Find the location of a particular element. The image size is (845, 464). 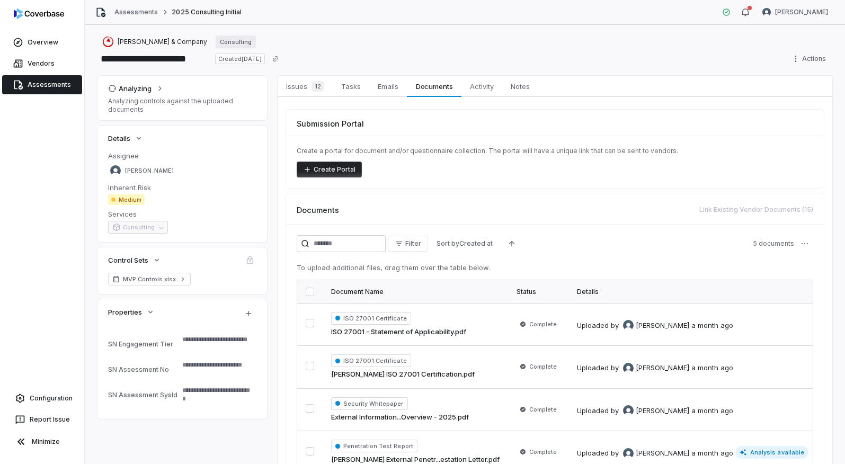

a: Overview is located at coordinates (42, 42).